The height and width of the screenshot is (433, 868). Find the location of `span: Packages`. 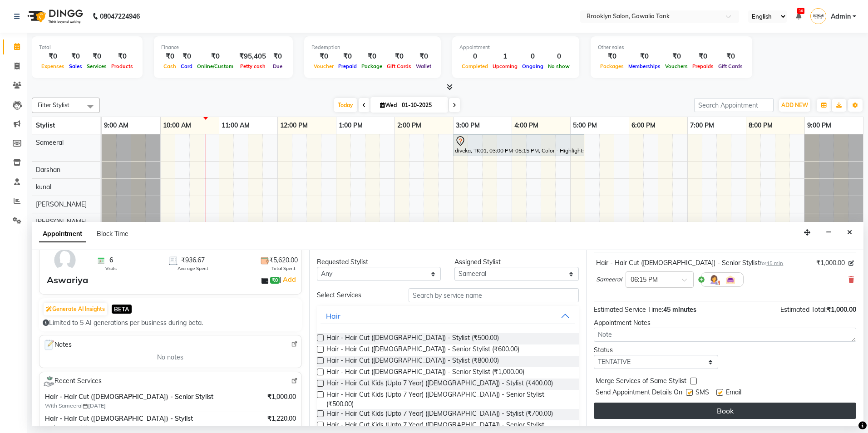

span: Packages is located at coordinates (612, 66).